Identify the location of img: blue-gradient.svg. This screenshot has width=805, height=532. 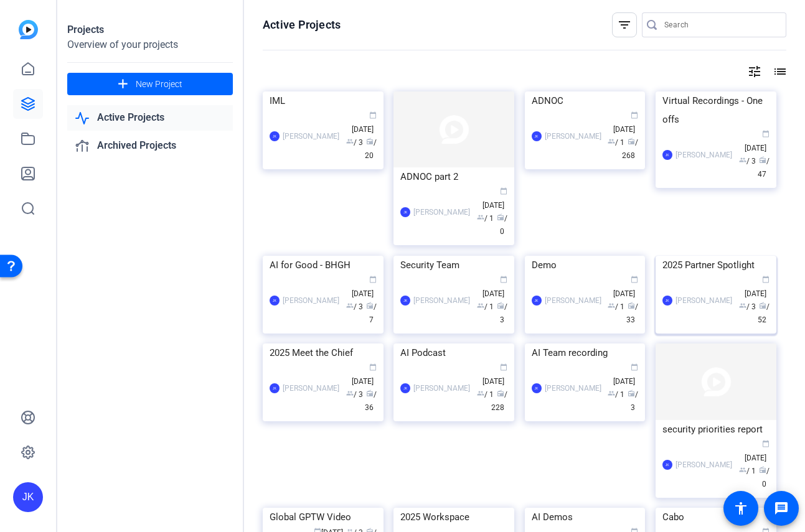
(28, 29).